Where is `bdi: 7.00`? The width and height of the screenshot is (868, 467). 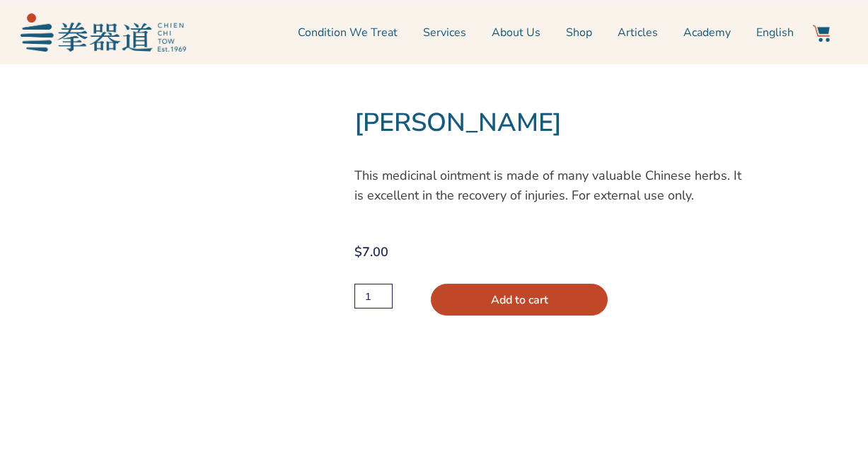
bdi: 7.00 is located at coordinates (372, 252).